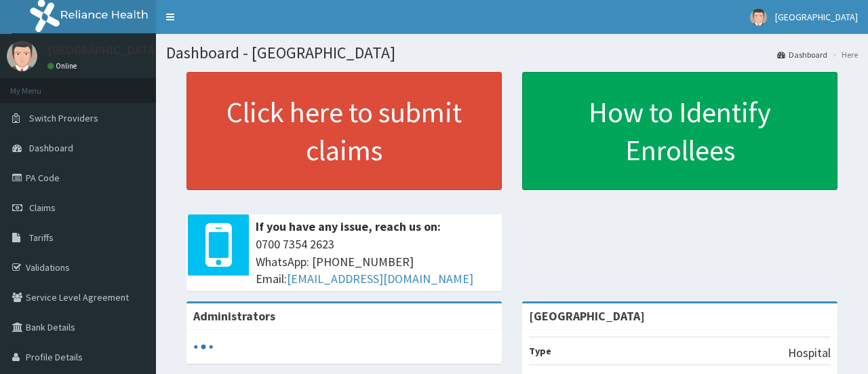  Describe the element at coordinates (810, 353) in the screenshot. I see `p: Hospital` at that location.